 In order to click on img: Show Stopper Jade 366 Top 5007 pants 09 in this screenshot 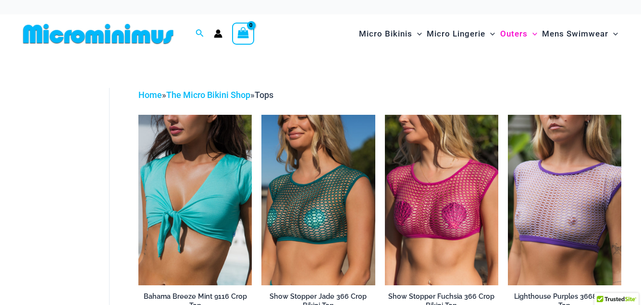, I will do `click(318, 200)`.